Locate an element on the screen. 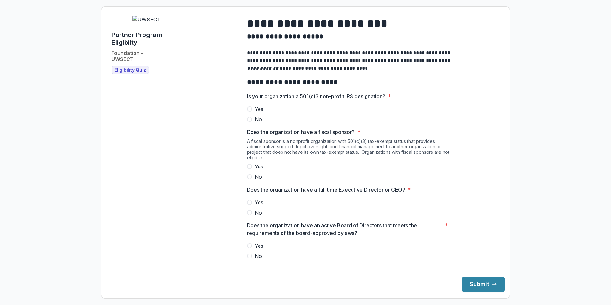 The height and width of the screenshot is (305, 611). span: Eligibility Quiz is located at coordinates (130, 70).